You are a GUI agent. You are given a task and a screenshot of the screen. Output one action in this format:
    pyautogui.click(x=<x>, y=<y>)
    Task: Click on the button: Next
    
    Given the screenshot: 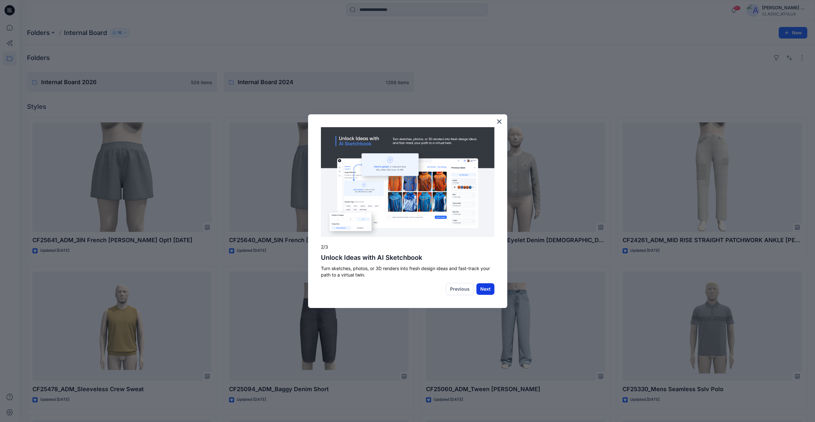 What is the action you would take?
    pyautogui.click(x=486, y=289)
    